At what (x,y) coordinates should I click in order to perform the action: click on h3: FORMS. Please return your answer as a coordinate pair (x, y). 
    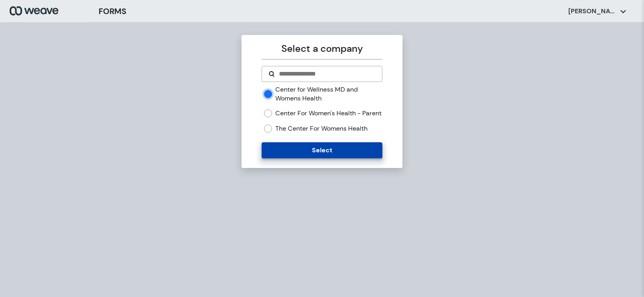
    Looking at the image, I should click on (112, 12).